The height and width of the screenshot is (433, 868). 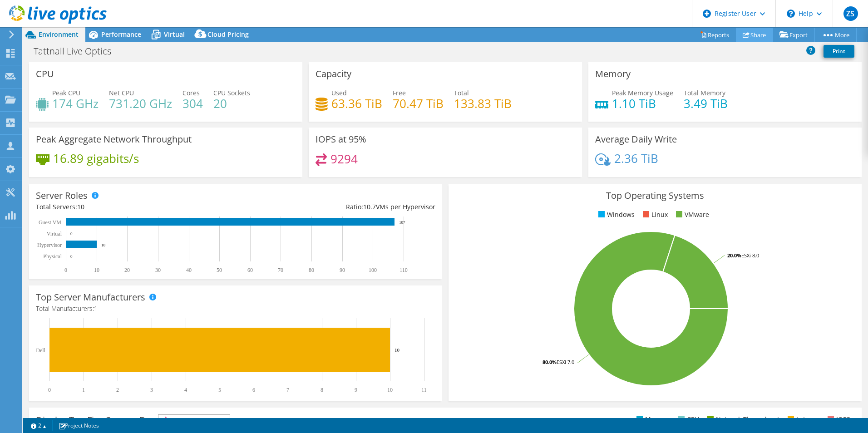 I want to click on span: Total Memory, so click(x=705, y=93).